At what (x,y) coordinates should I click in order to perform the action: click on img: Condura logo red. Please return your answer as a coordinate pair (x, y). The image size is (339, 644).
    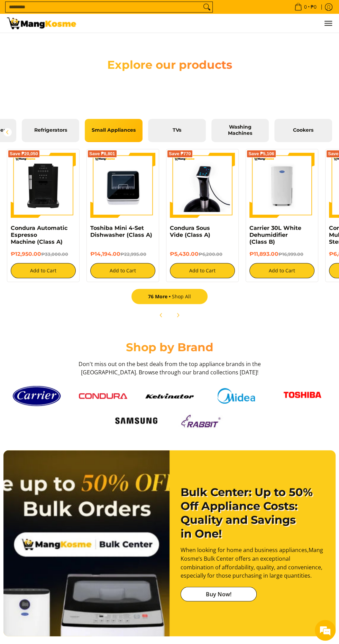
    Looking at the image, I should click on (103, 396).